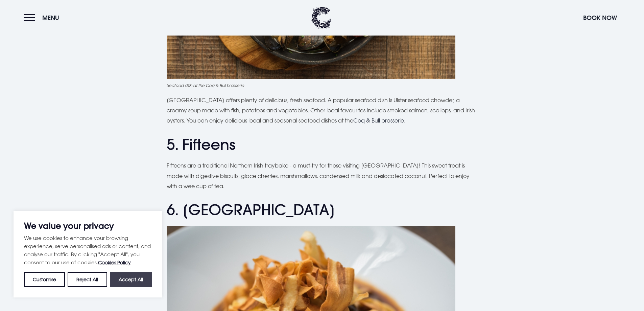 This screenshot has height=311, width=644. What do you see at coordinates (87, 280) in the screenshot?
I see `button: Reject All` at bounding box center [87, 280].